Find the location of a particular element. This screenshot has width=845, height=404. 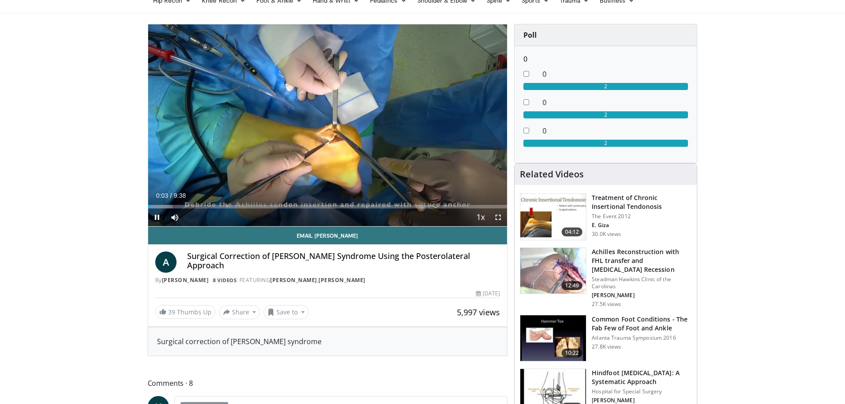

p: 27.5K views is located at coordinates (606, 304).